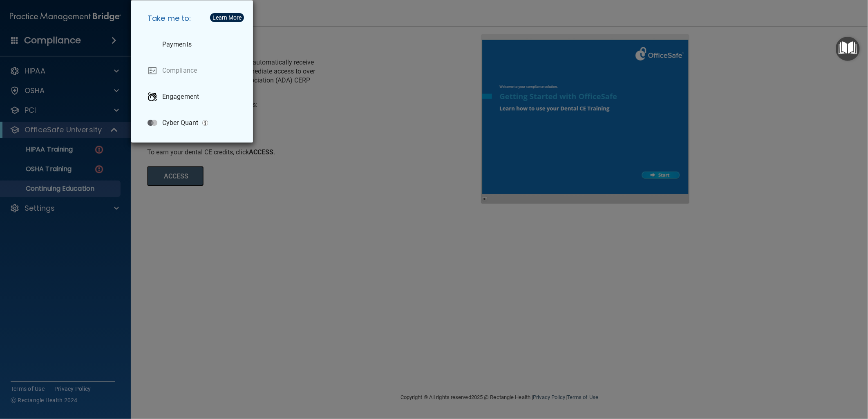 The height and width of the screenshot is (419, 868). Describe the element at coordinates (194, 45) in the screenshot. I see `a: Payments` at that location.